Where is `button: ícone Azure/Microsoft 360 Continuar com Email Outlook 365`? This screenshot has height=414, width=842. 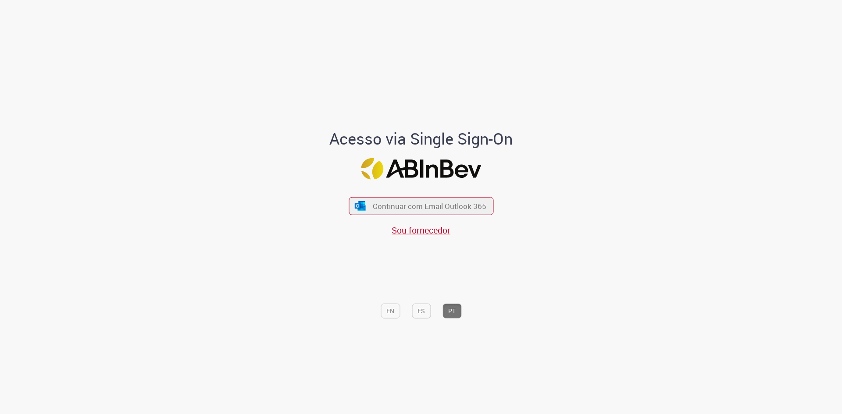 button: ícone Azure/Microsoft 360 Continuar com Email Outlook 365 is located at coordinates (421, 206).